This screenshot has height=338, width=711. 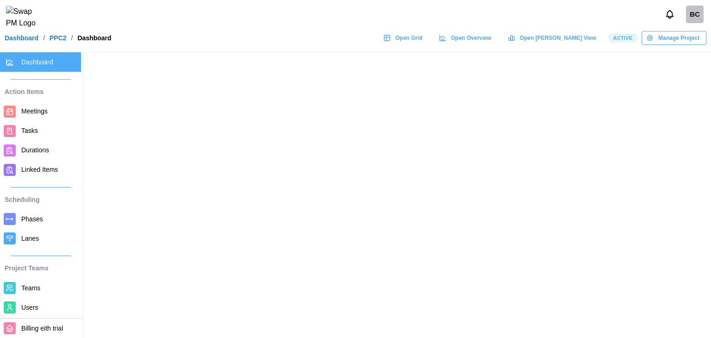 What do you see at coordinates (32, 219) in the screenshot?
I see `span: Phases` at bounding box center [32, 219].